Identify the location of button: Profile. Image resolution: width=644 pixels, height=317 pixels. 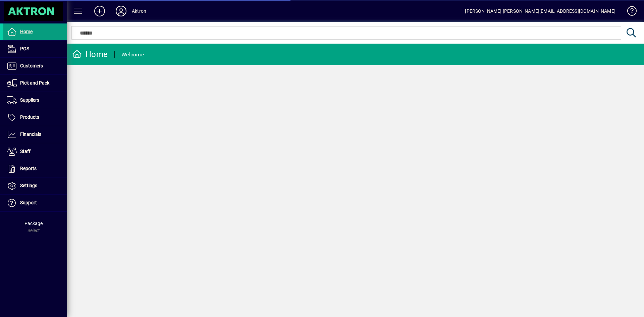
(121, 11).